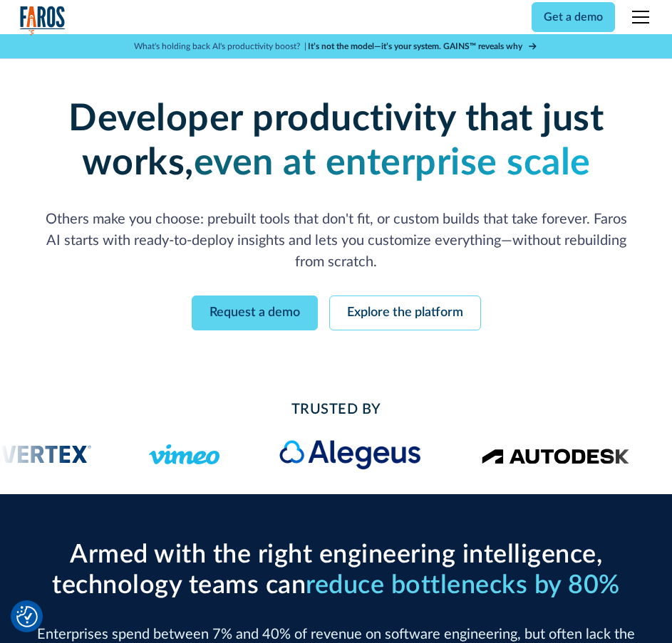 The height and width of the screenshot is (643, 672). Describe the element at coordinates (27, 616) in the screenshot. I see `img: Revisit consent button` at that location.